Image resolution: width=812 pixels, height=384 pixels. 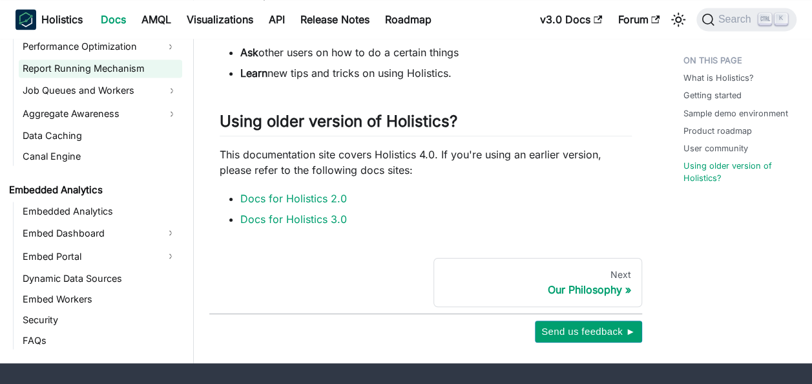 I want to click on a: Release Notes, so click(x=335, y=19).